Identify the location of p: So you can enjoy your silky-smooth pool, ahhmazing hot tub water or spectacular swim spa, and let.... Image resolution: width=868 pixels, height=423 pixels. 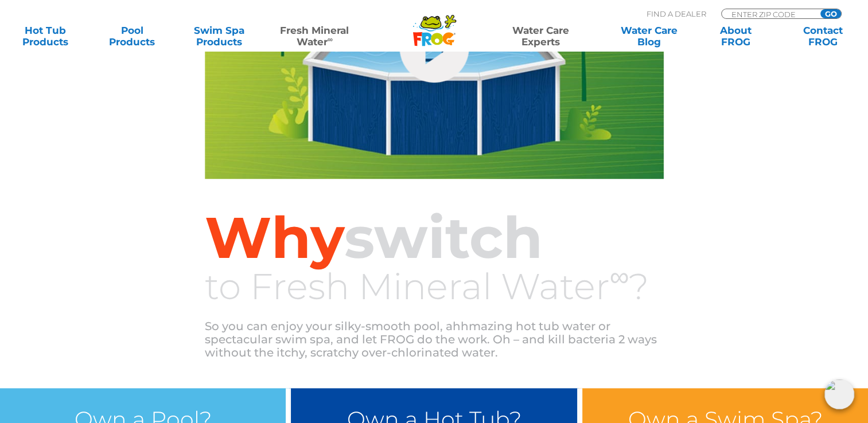
(435, 340).